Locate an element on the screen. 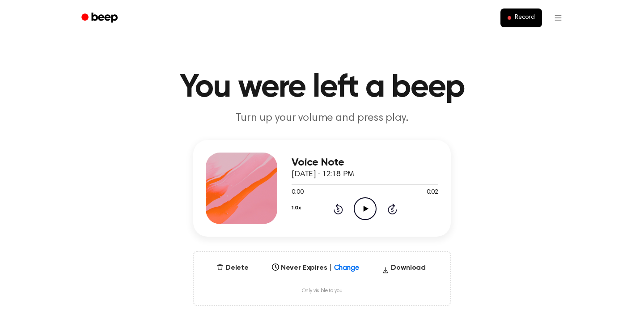 Image resolution: width=644 pixels, height=323 pixels. button: Record is located at coordinates (521, 18).